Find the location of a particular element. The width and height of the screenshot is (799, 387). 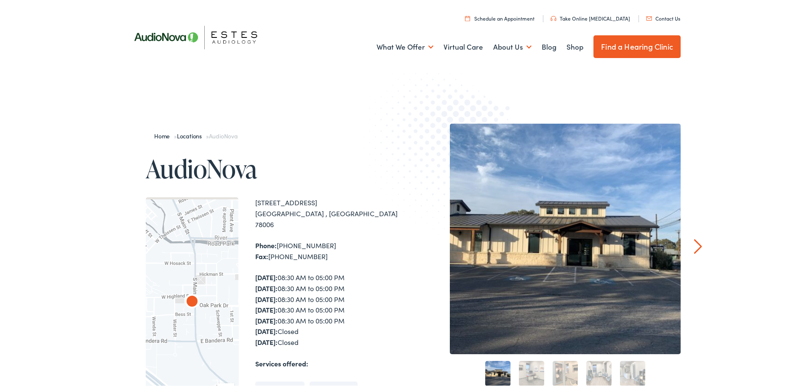

strong: Fax: is located at coordinates (261, 255).